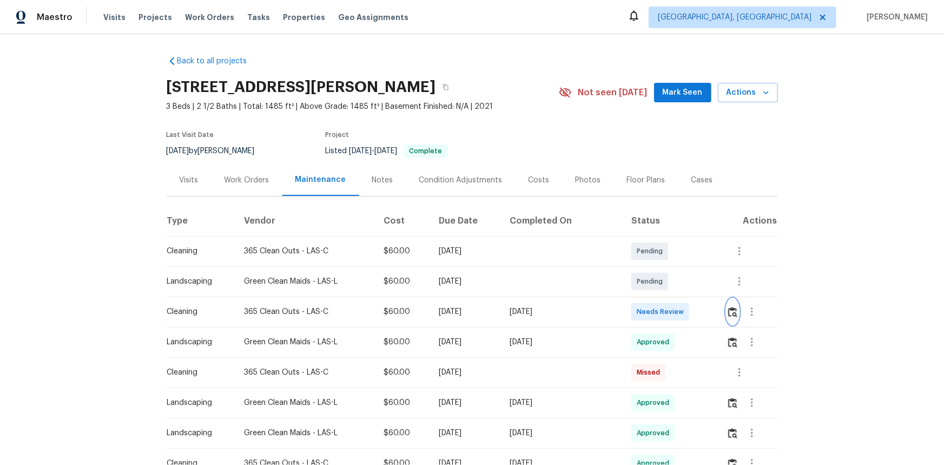 The width and height of the screenshot is (944, 465). What do you see at coordinates (209, 17) in the screenshot?
I see `span: Work Orders` at bounding box center [209, 17].